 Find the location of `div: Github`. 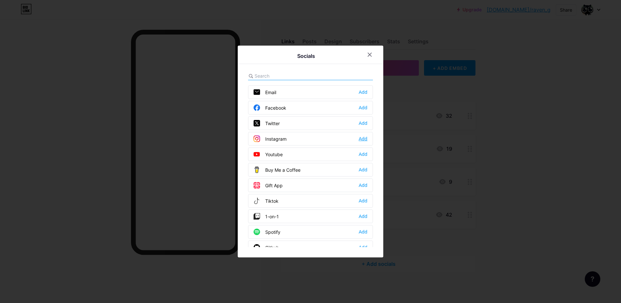

div: Github is located at coordinates (266, 247).